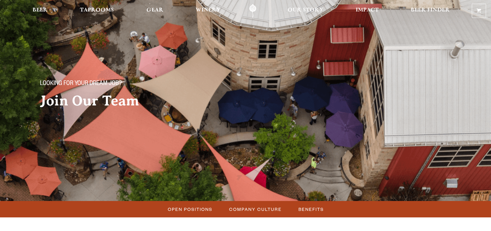 The image size is (491, 231). Describe the element at coordinates (155, 10) in the screenshot. I see `span: Gear` at that location.